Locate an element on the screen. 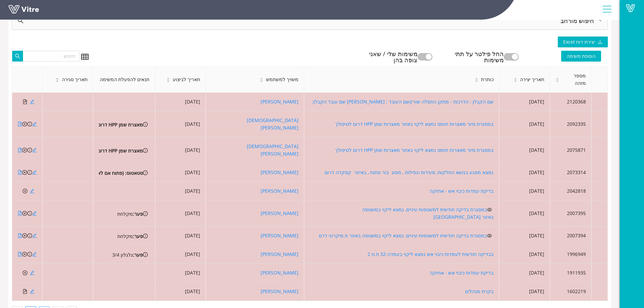 This screenshot has width=644, height=308. span: download is located at coordinates (600, 42).